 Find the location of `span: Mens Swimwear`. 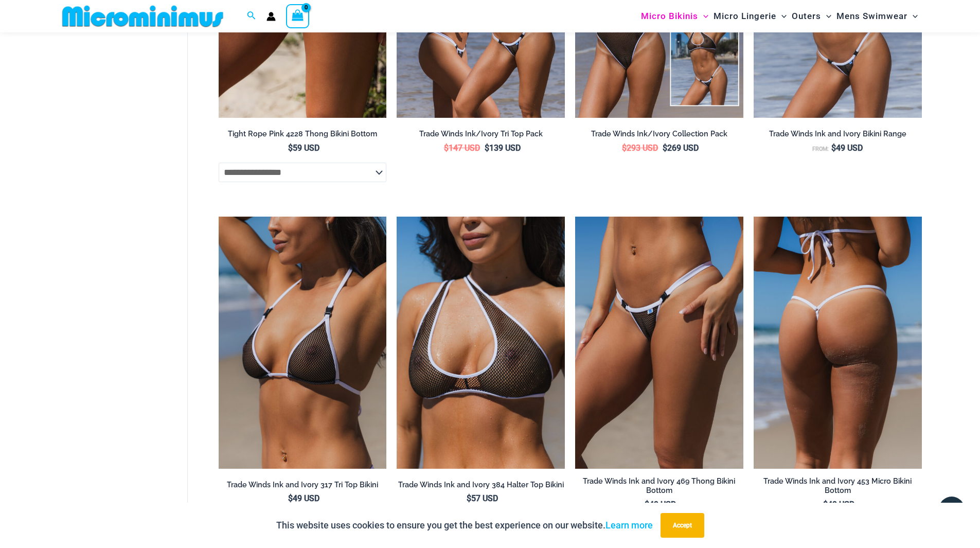

span: Mens Swimwear is located at coordinates (872, 16).